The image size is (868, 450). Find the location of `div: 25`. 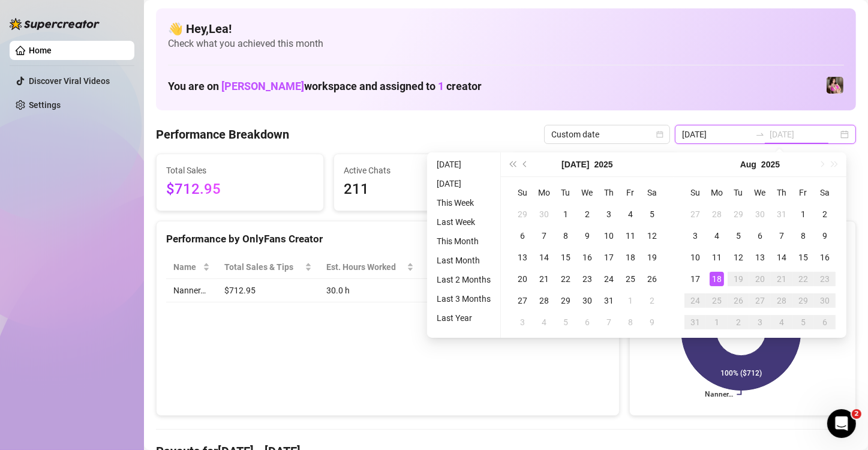

div: 25 is located at coordinates (717, 300).